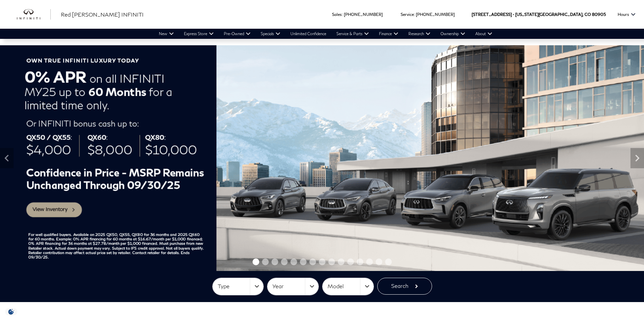 The image size is (644, 322). I want to click on div: Next, so click(637, 158).